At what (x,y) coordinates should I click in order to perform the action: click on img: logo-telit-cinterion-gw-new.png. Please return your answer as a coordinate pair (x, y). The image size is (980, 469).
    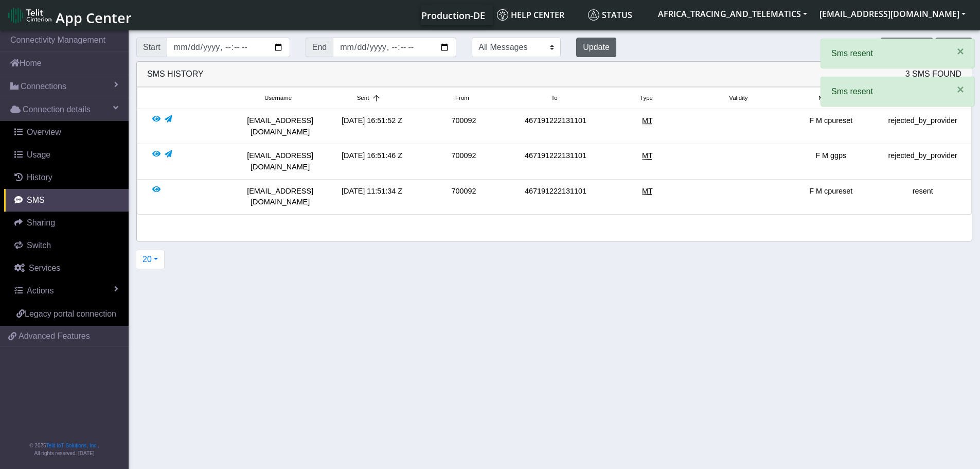
    Looking at the image, I should click on (30, 16).